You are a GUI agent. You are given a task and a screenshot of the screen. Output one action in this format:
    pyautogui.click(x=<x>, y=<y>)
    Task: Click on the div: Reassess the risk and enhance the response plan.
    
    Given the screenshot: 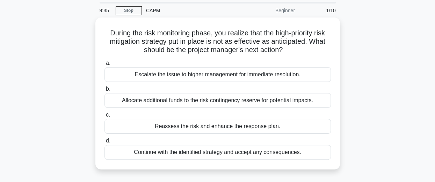 What is the action you would take?
    pyautogui.click(x=218, y=126)
    